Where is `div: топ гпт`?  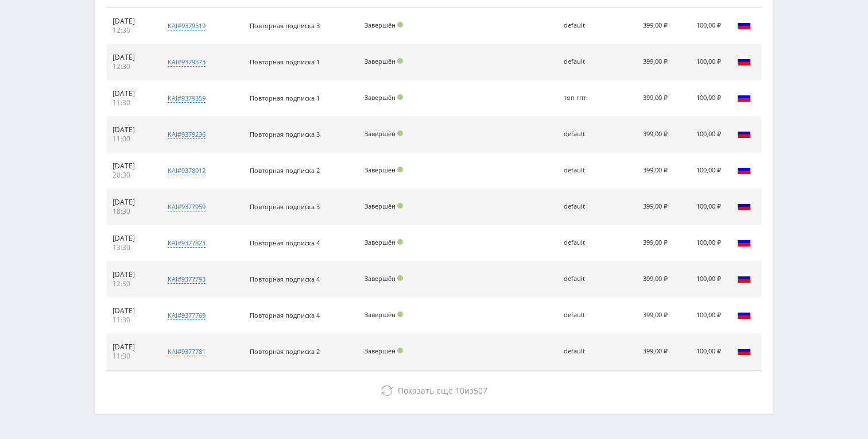
div: топ гпт is located at coordinates (583, 98).